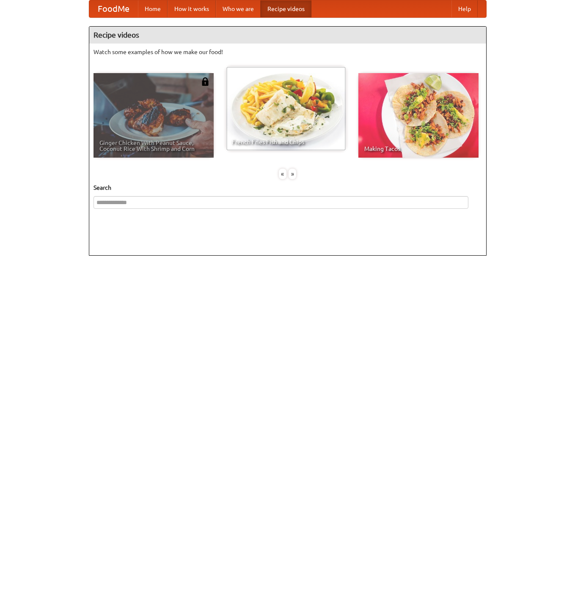 This screenshot has width=575, height=598. I want to click on img: 483408.png, so click(205, 82).